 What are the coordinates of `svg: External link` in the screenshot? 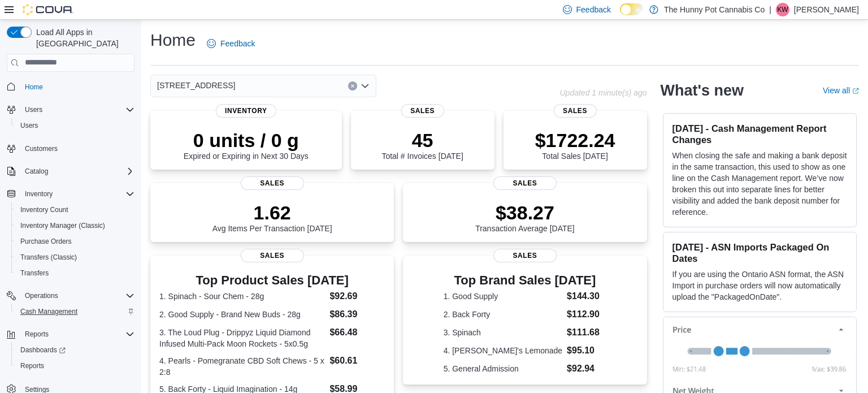 It's located at (855, 91).